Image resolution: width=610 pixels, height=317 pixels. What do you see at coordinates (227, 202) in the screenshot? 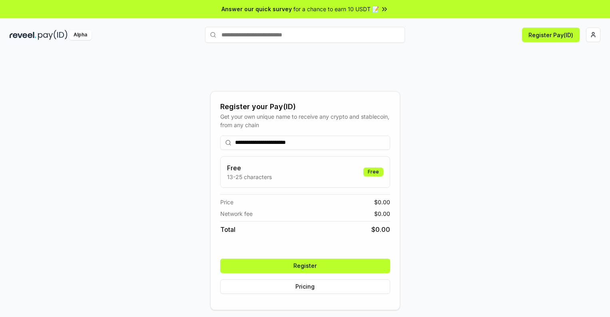
I see `span: Price` at bounding box center [227, 202].